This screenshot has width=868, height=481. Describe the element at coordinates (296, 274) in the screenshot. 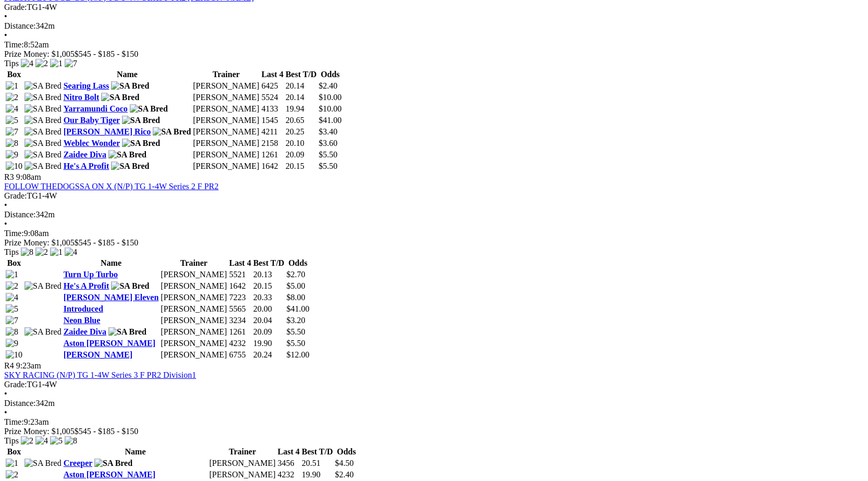

I see `span: $2.70` at that location.